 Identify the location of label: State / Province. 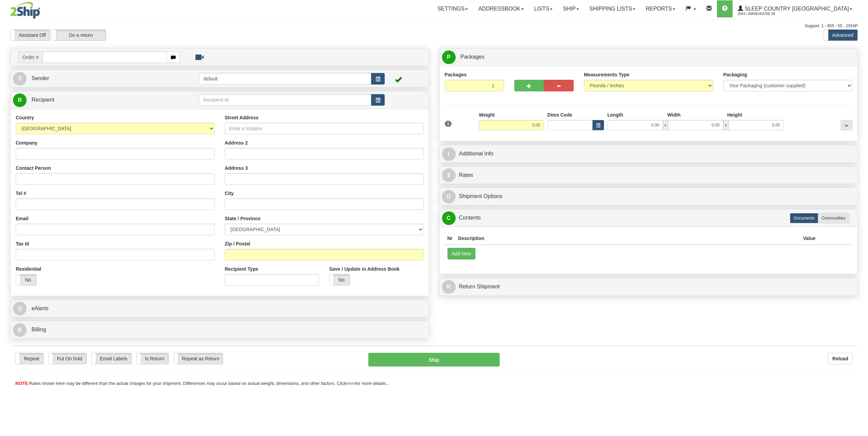
(243, 219).